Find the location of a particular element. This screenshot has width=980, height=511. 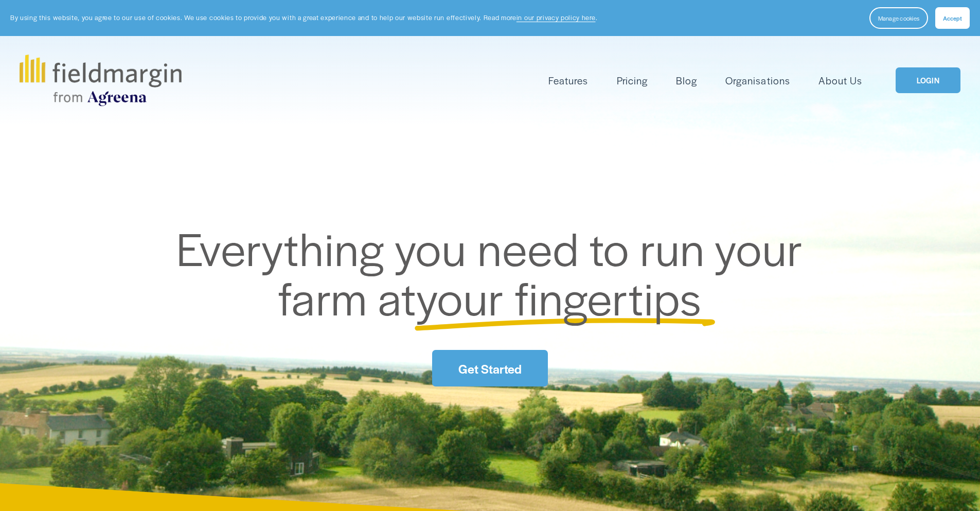

button: Accept is located at coordinates (953, 18).